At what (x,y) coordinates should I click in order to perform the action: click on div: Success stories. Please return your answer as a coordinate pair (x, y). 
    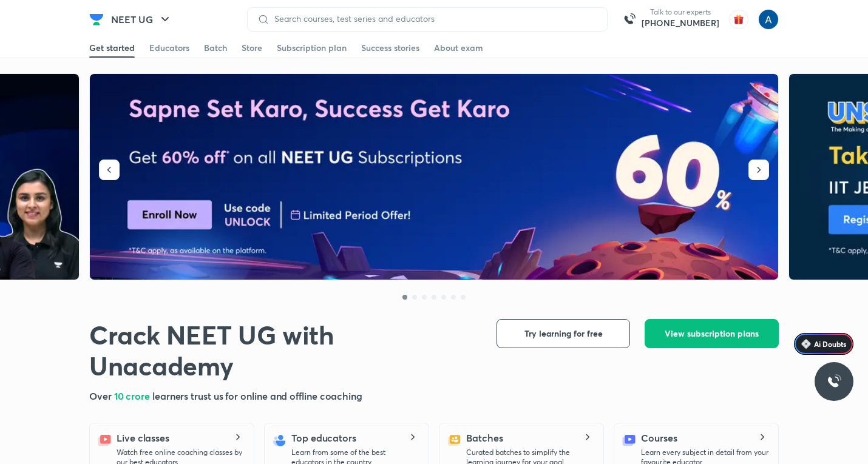
    Looking at the image, I should click on (390, 48).